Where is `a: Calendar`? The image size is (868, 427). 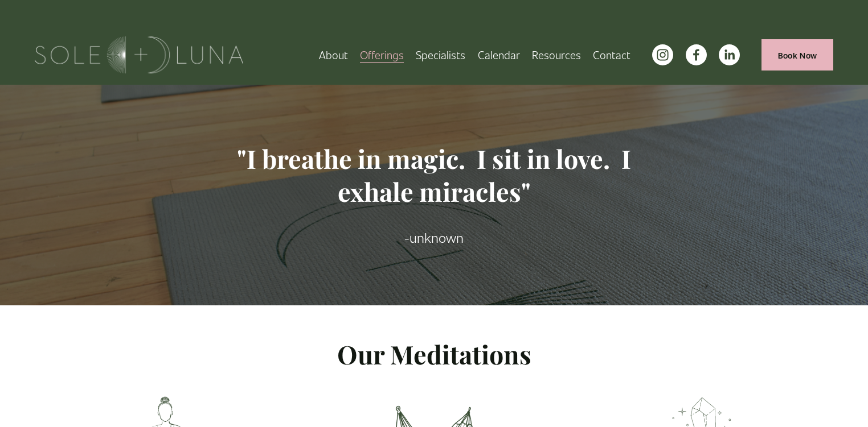
a: Calendar is located at coordinates (499, 55).